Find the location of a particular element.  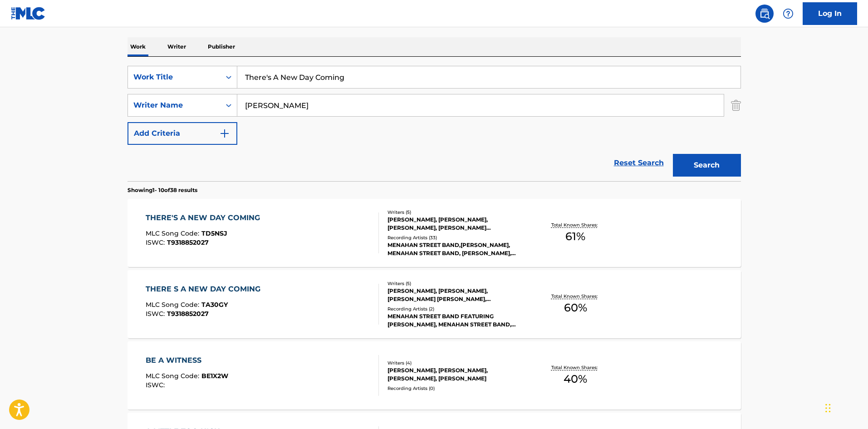

a: Log In is located at coordinates (830, 14).